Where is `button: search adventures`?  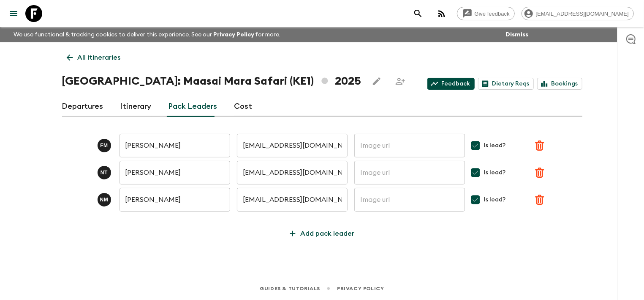 button: search adventures is located at coordinates (418, 14).